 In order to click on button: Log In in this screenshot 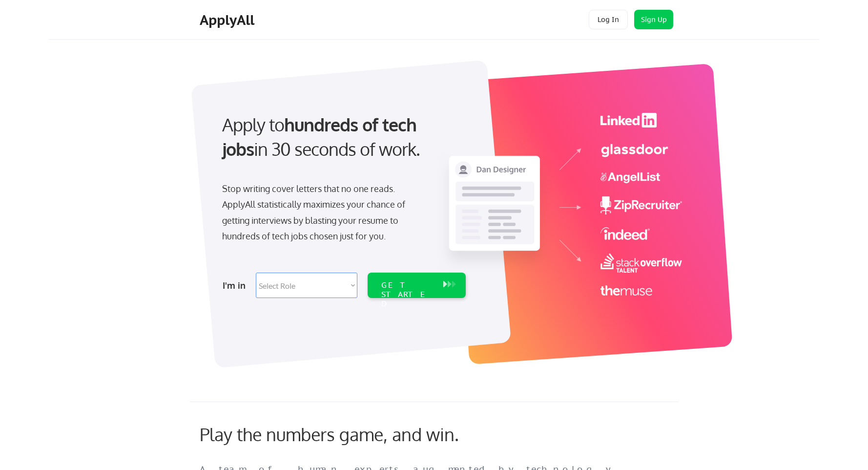, I will do `click(608, 20)`.